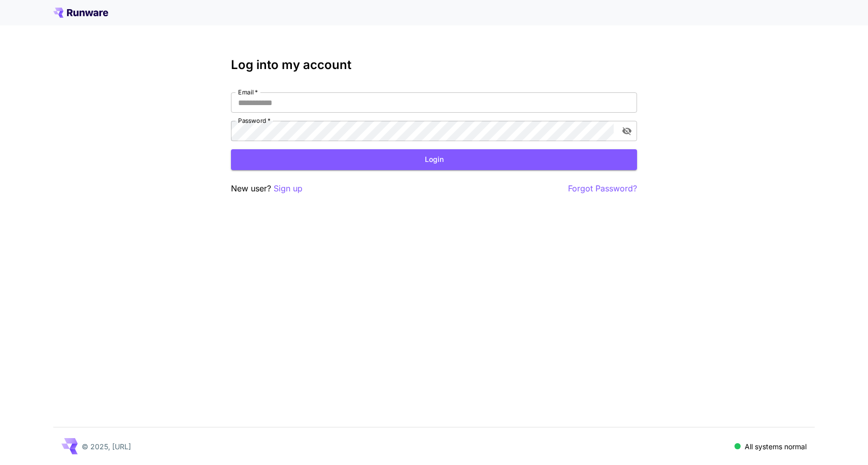  I want to click on p: Forgot Password?, so click(603, 188).